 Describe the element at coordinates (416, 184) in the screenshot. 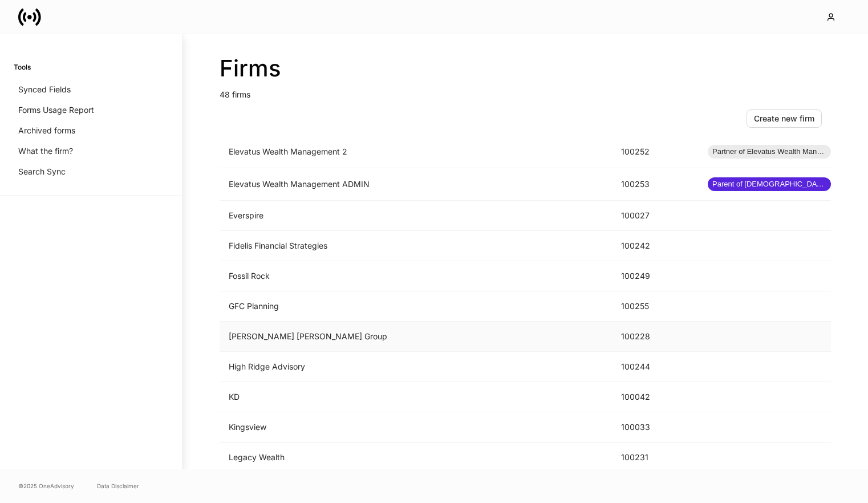

I see `td: Elevatus Wealth Management ADMIN` at that location.